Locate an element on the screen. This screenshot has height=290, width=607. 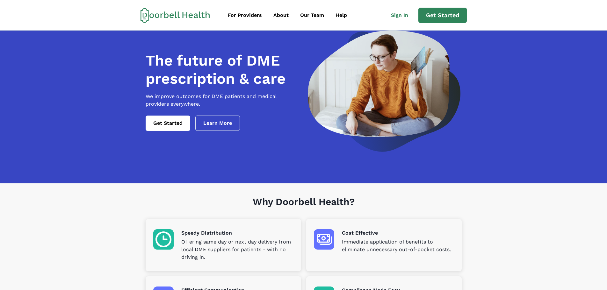
img: Cost Effective icon is located at coordinates (324, 240).